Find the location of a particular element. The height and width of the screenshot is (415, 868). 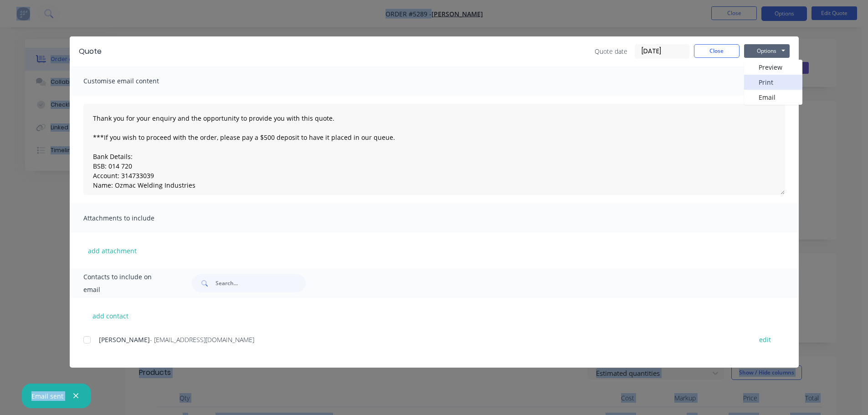

span: Quote date is located at coordinates (611, 51).